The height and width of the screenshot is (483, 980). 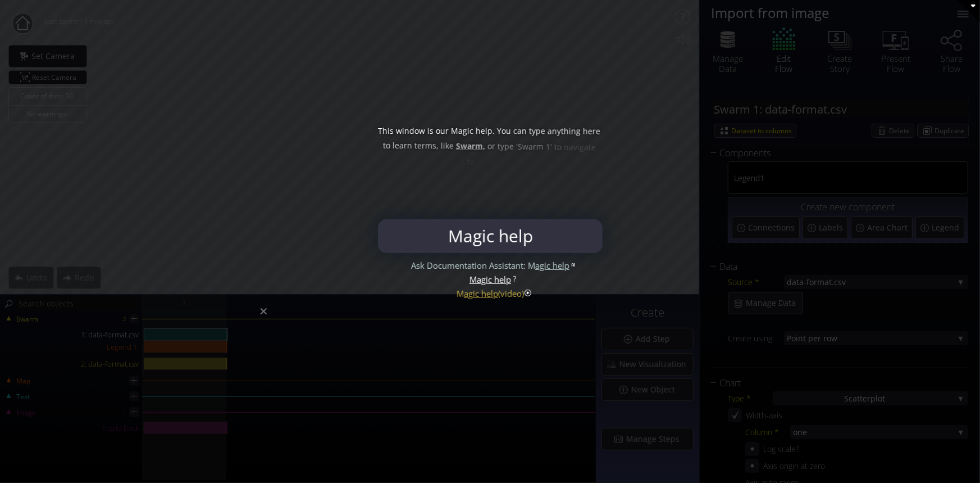 What do you see at coordinates (520, 130) in the screenshot?
I see `span: can` at bounding box center [520, 130].